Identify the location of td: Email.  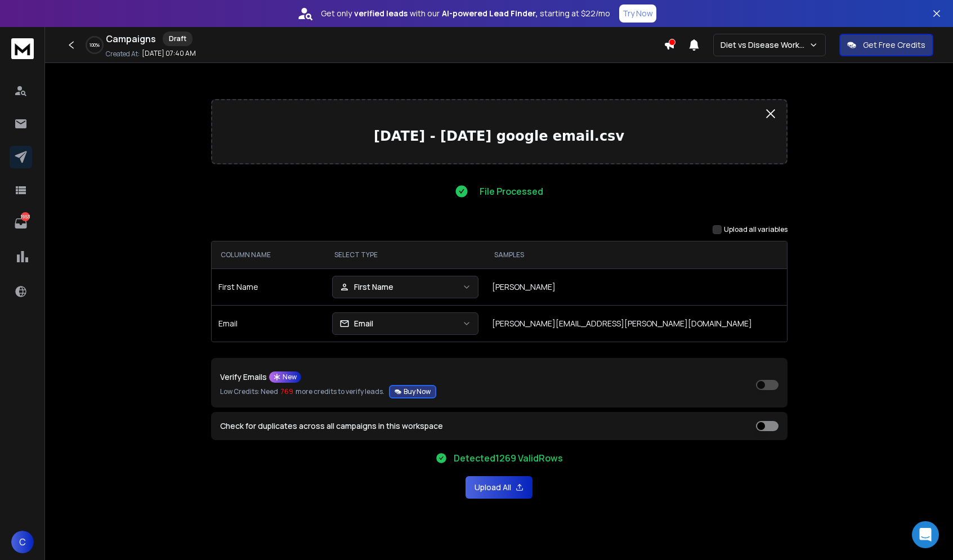
(268, 323).